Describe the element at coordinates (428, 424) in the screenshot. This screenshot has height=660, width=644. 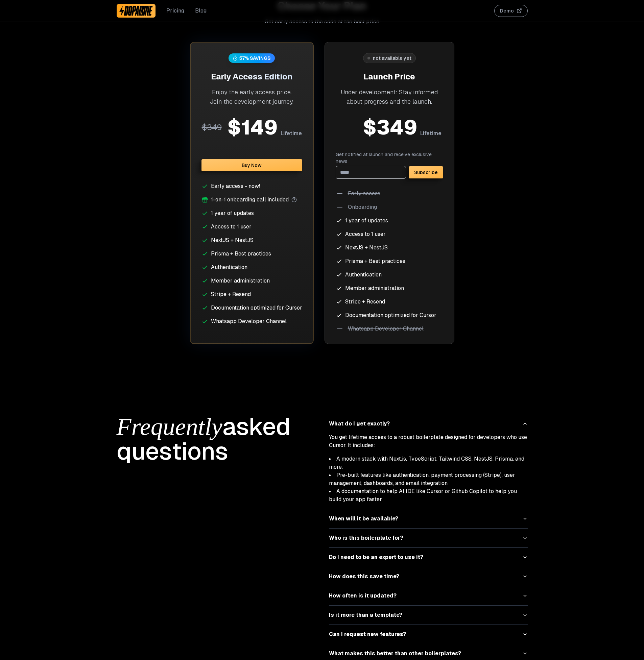
I see `button: What do I get exactly?` at that location.